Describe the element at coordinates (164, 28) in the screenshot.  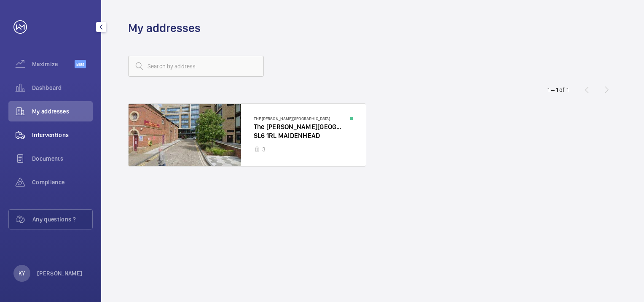
I see `h1: My addresses` at that location.